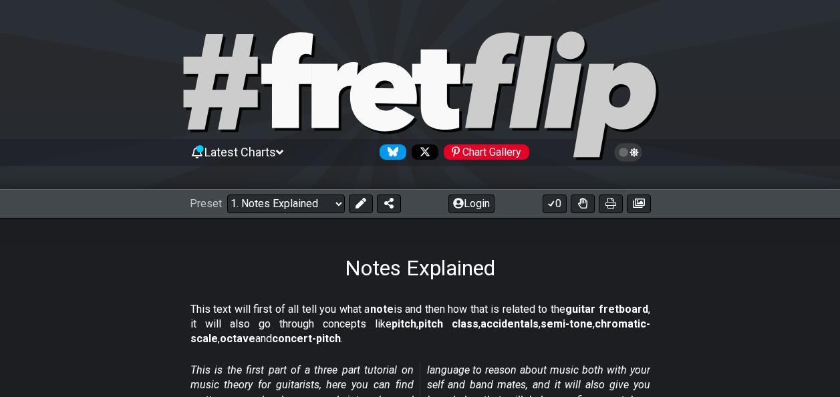 The image size is (840, 397). I want to click on button: Login, so click(471, 204).